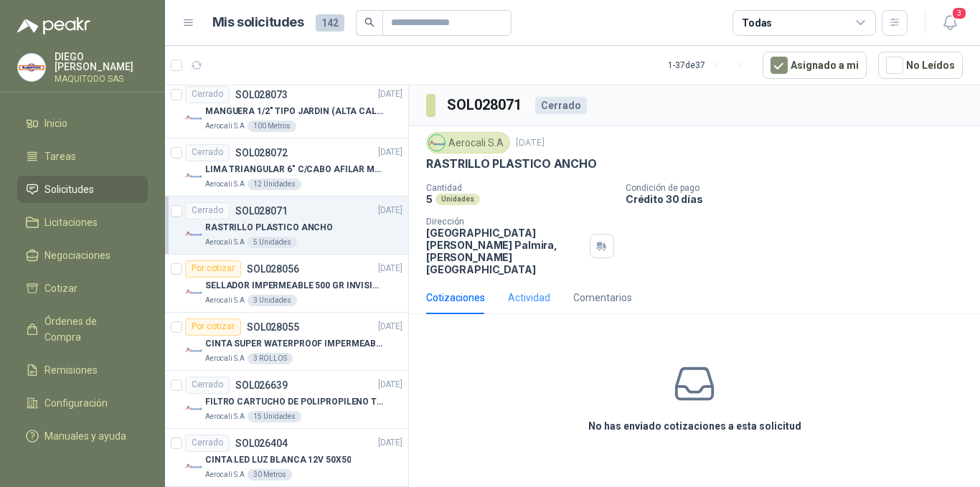  I want to click on img: Logo peakr, so click(54, 26).